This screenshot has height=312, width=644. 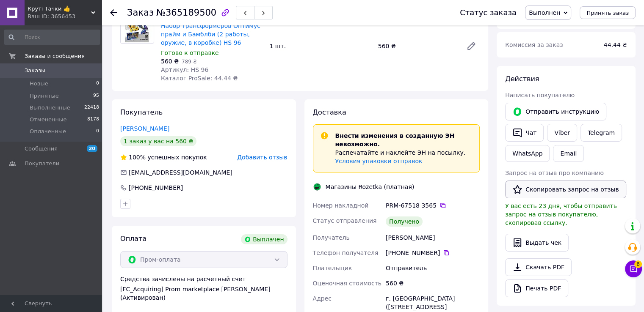 What do you see at coordinates (137, 26) in the screenshot?
I see `img: Набор трансформеров Оптимус прайм и Бамблби (2 работы, оружие, в коробке) HS 96` at bounding box center [137, 26].